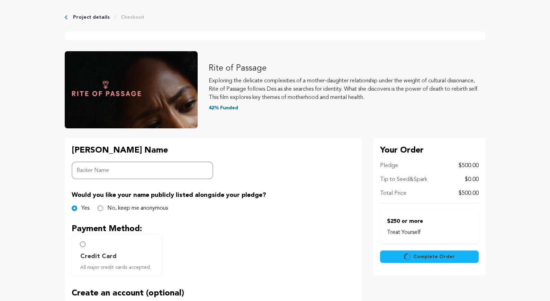  What do you see at coordinates (429, 150) in the screenshot?
I see `p: Your Order` at bounding box center [429, 150].